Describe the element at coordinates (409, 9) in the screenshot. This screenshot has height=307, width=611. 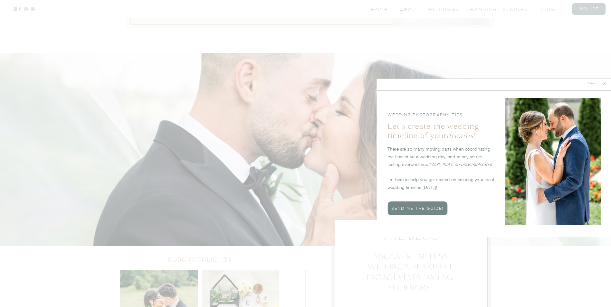
I see `nav: About` at that location.